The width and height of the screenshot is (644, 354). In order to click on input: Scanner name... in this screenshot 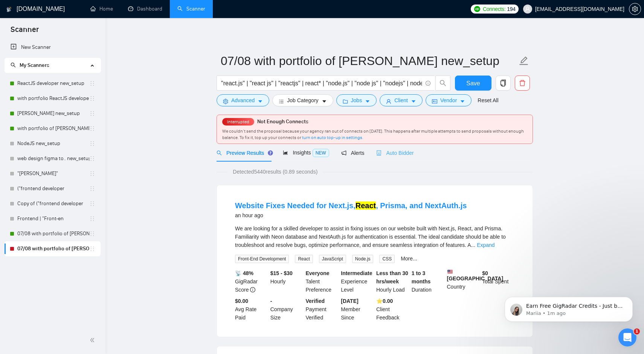, I will do `click(369, 61)`.